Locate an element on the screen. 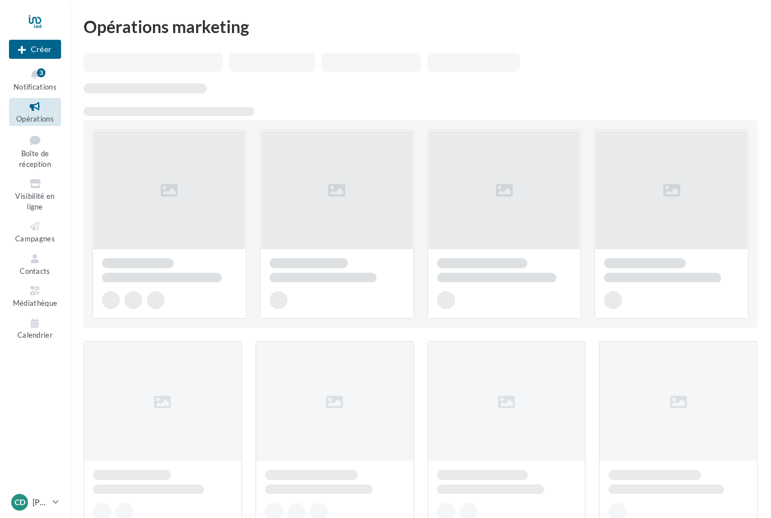 Image resolution: width=771 pixels, height=518 pixels. span: Calendrier is located at coordinates (35, 336).